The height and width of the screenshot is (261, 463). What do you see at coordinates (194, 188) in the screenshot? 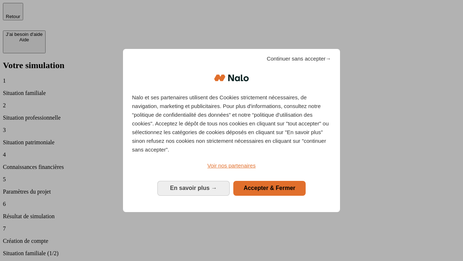
I see `button: En savoir plus: Configurer vos consentements` at bounding box center [194, 188].